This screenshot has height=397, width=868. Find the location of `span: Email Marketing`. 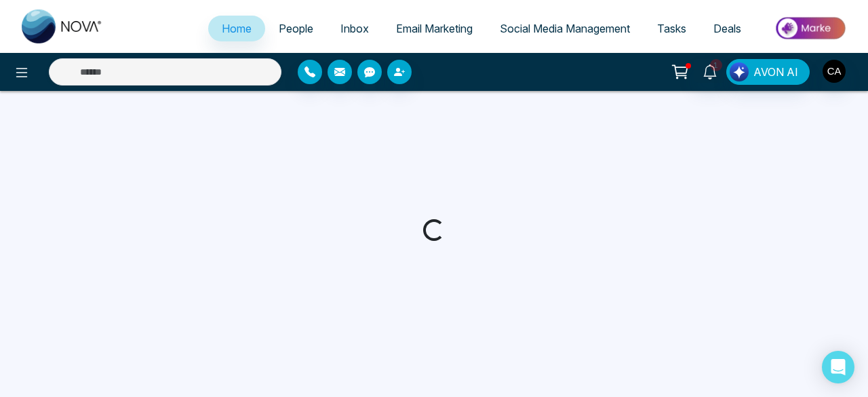

span: Email Marketing is located at coordinates (434, 29).